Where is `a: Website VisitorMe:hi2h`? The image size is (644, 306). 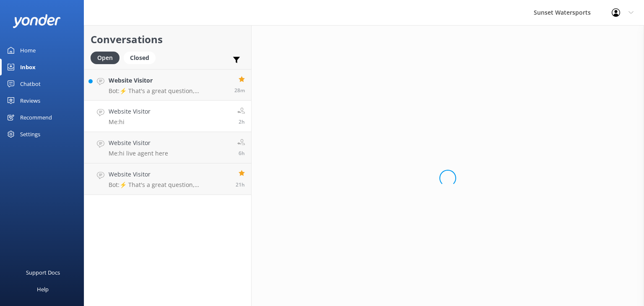
a: Website VisitorMe:hi2h is located at coordinates (168, 116).